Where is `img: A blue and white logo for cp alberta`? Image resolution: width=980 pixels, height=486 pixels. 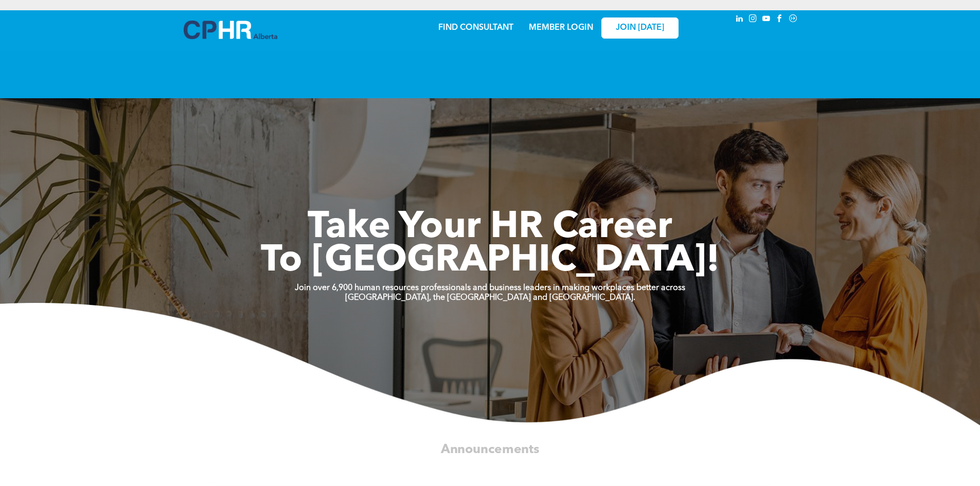 img: A blue and white logo for cp alberta is located at coordinates (231, 30).